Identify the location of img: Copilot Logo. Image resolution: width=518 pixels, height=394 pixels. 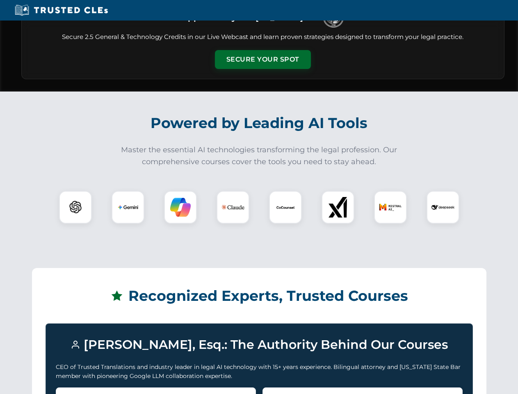
(180, 207).